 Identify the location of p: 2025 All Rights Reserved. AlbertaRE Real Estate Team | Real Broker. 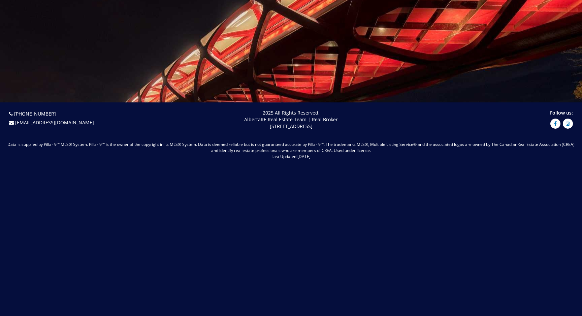
(291, 119).